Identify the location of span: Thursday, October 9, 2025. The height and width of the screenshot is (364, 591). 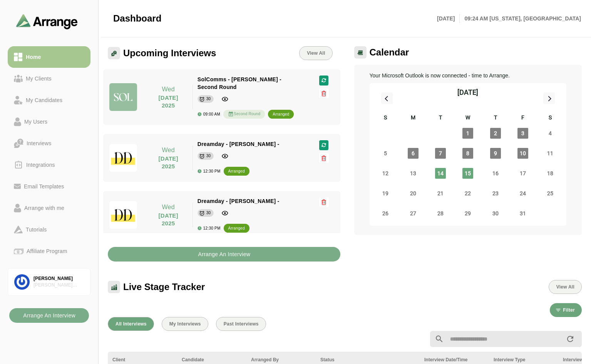
(495, 153).